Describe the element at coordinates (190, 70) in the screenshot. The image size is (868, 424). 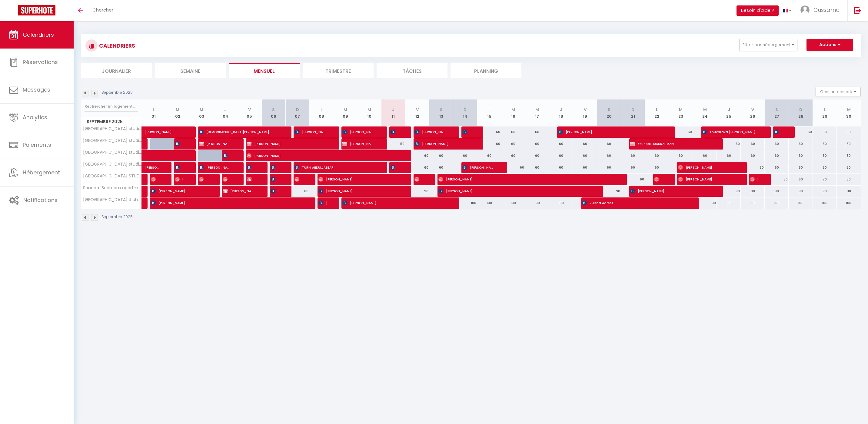
I see `li: Semaine` at that location.